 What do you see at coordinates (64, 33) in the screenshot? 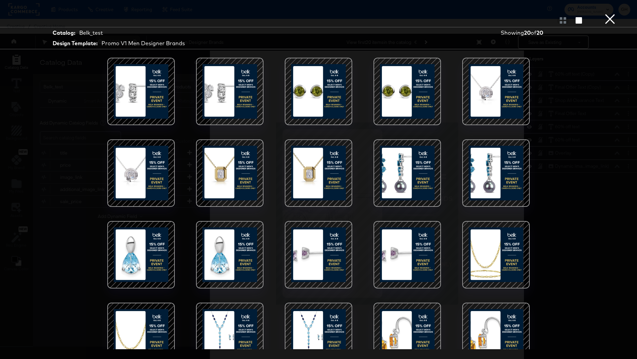
I see `strong: Catalog:` at bounding box center [64, 33].